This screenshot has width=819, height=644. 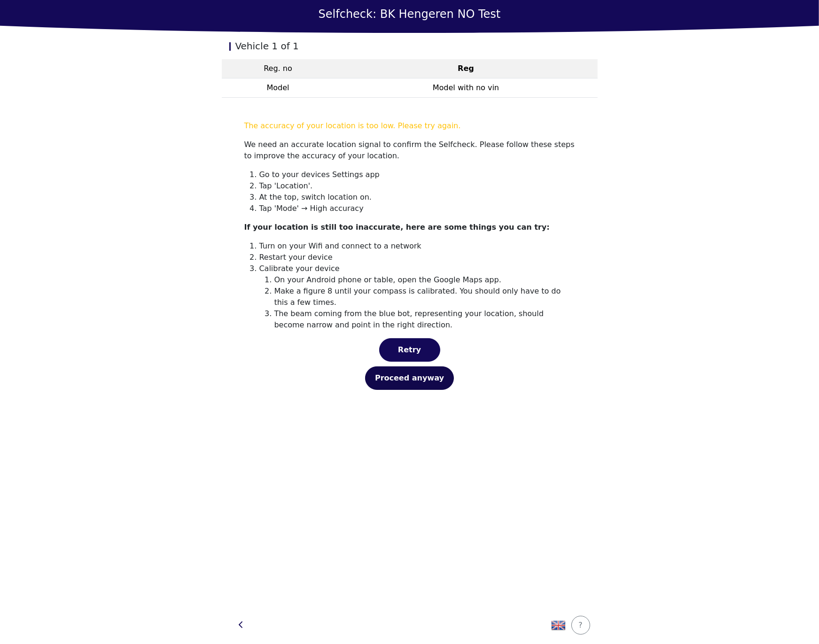 What do you see at coordinates (418, 268) in the screenshot?
I see `li: Calibrate your device` at bounding box center [418, 268].